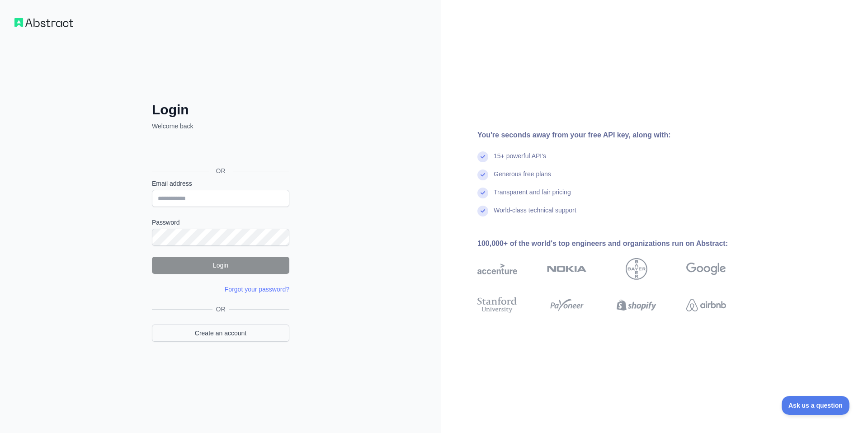  Describe the element at coordinates (44, 22) in the screenshot. I see `img: Workflow` at that location.